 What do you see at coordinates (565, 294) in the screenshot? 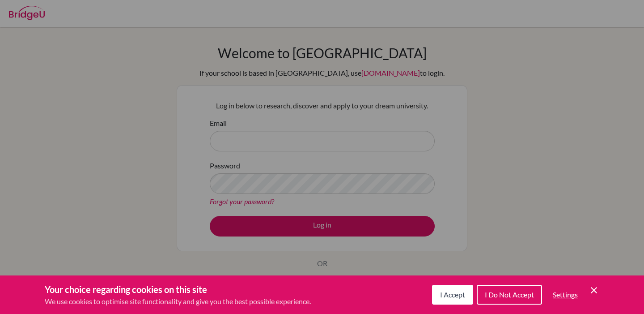
I see `button: Settings` at bounding box center [565, 294].